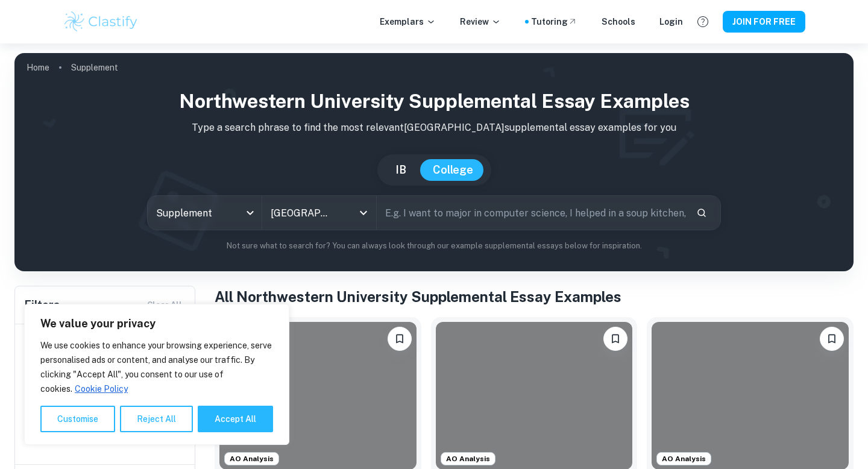 The width and height of the screenshot is (868, 469). Describe the element at coordinates (671, 22) in the screenshot. I see `a: Login` at that location.